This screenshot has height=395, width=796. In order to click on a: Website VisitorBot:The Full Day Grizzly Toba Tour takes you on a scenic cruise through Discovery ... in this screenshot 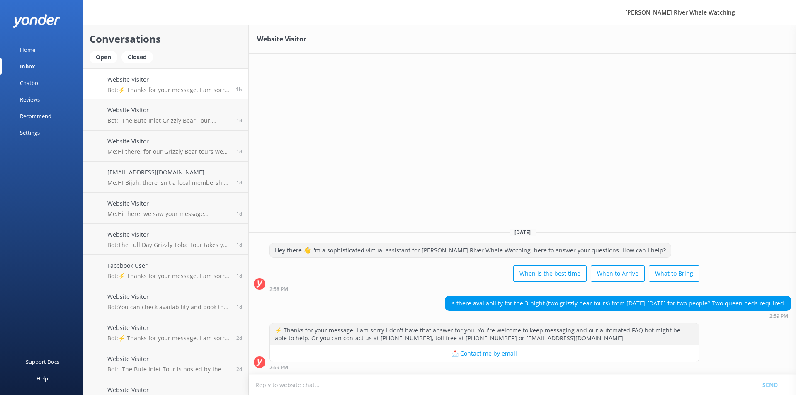, I will do `click(166, 239)`.